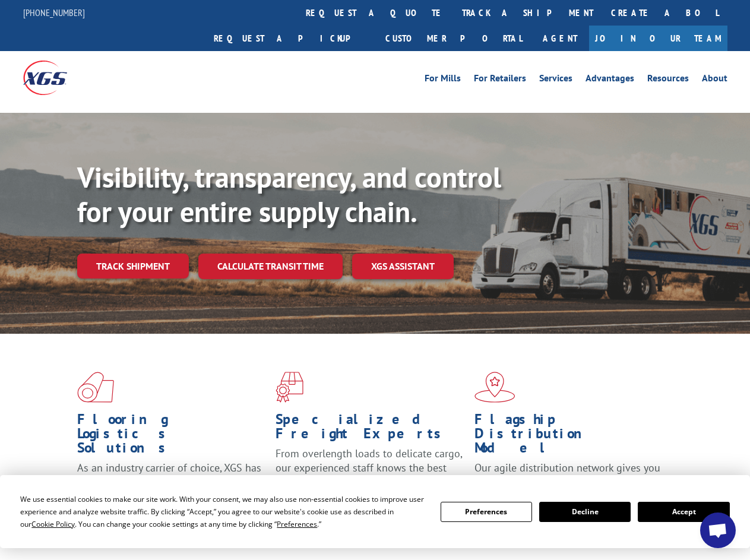 The image size is (750, 560). What do you see at coordinates (560, 38) in the screenshot?
I see `a: Agent` at bounding box center [560, 38].